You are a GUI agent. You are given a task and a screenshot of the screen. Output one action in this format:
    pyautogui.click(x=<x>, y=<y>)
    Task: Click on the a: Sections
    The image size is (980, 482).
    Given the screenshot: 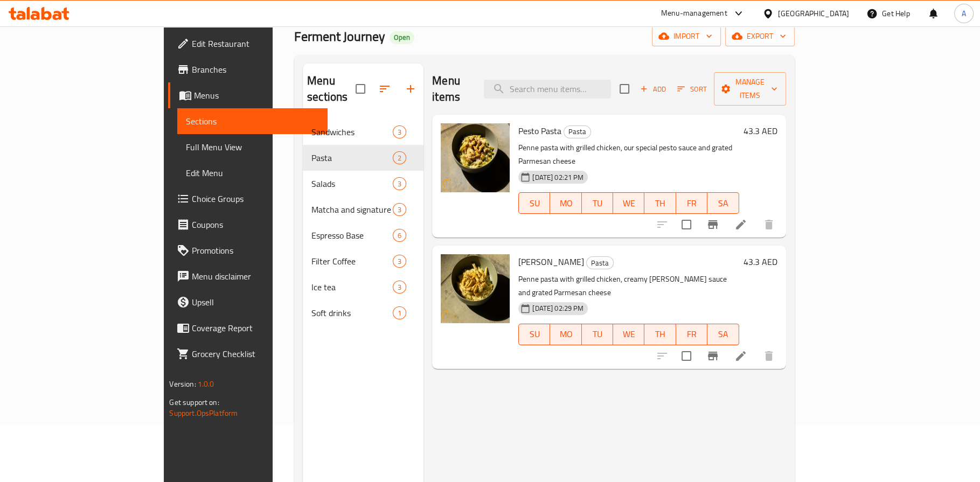 What is the action you would take?
    pyautogui.click(x=252, y=121)
    